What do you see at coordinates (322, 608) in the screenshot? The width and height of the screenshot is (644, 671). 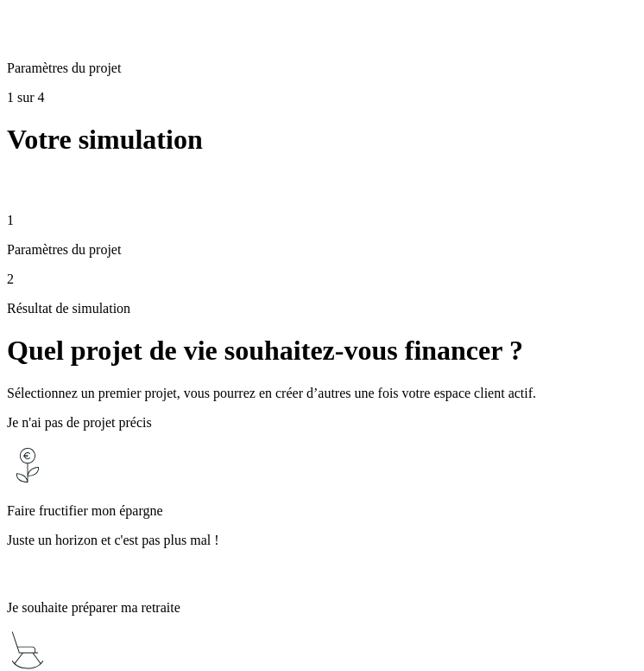 I see `p: Je souhaite préparer ma retraite` at bounding box center [322, 608].